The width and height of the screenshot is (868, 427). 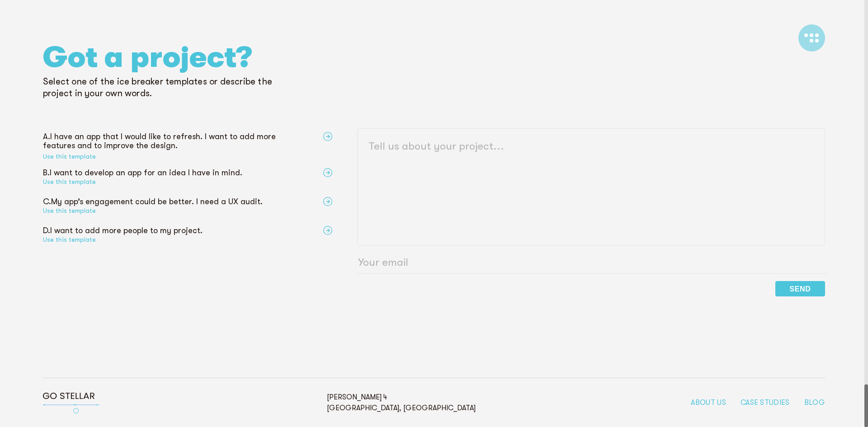 I want to click on button: Send, so click(x=800, y=288).